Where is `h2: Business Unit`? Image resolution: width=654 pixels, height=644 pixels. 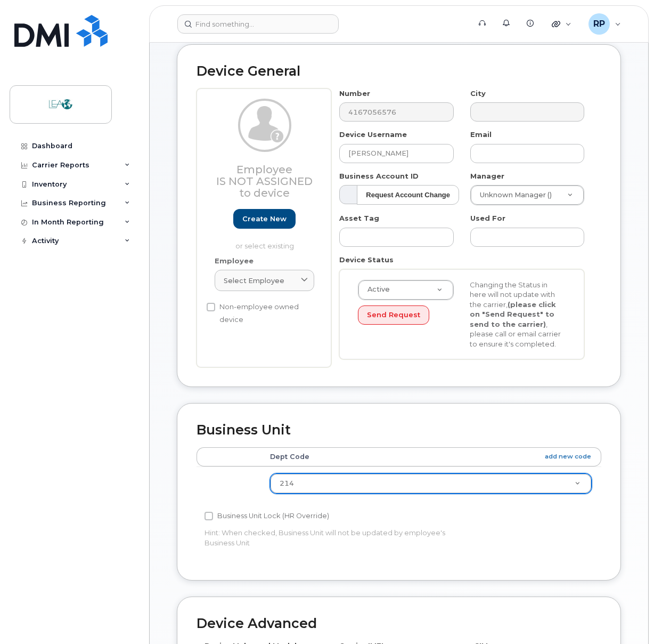
h2: Business Unit is located at coordinates (399, 431).